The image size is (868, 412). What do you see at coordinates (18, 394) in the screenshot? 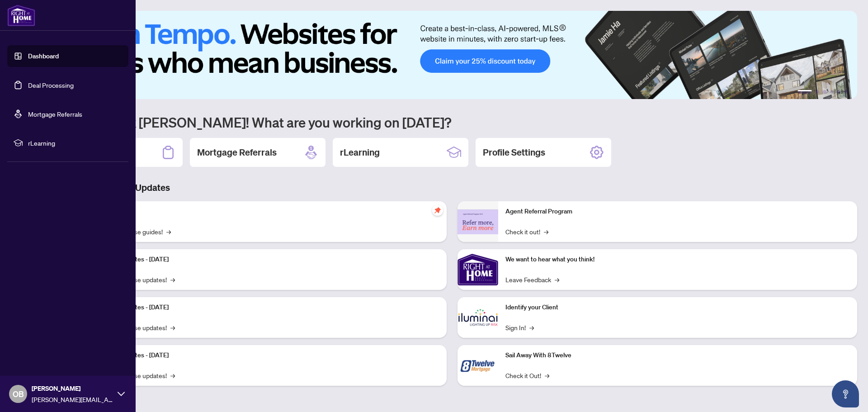
I see `span: OB` at bounding box center [18, 394].